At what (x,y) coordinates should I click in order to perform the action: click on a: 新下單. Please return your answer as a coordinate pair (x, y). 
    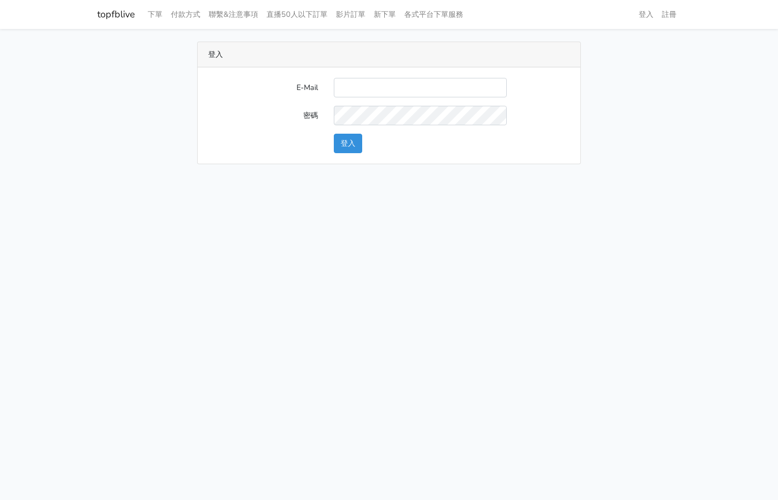
    Looking at the image, I should click on (385, 14).